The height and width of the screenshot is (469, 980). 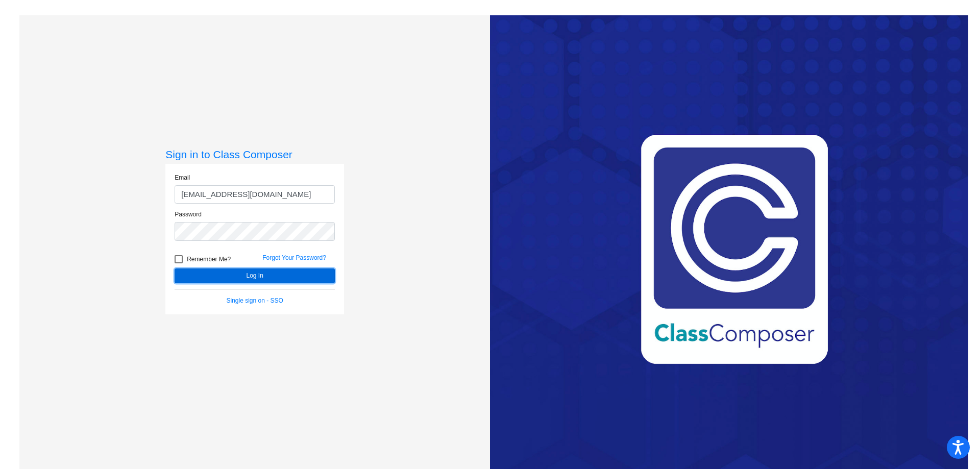 I want to click on a: Forgot Your Password?, so click(x=294, y=258).